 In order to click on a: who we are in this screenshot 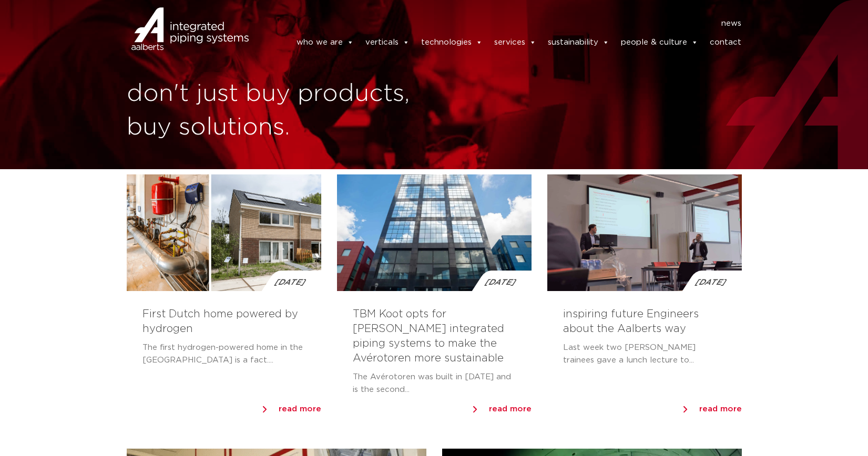, I will do `click(325, 42)`.